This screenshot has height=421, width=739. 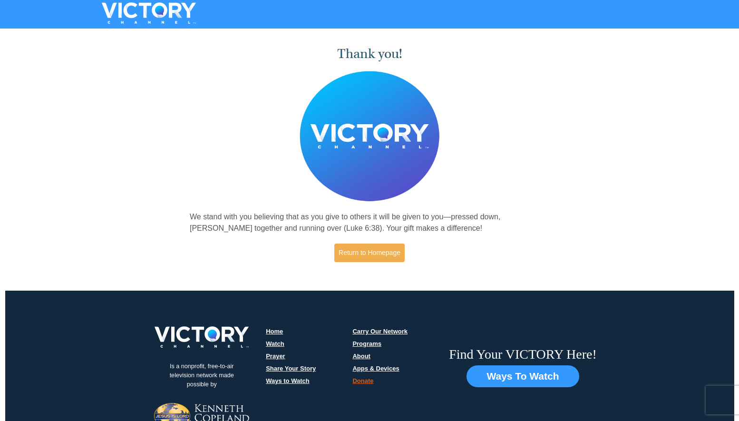 What do you see at coordinates (370, 54) in the screenshot?
I see `h1: Thank you!` at bounding box center [370, 54].